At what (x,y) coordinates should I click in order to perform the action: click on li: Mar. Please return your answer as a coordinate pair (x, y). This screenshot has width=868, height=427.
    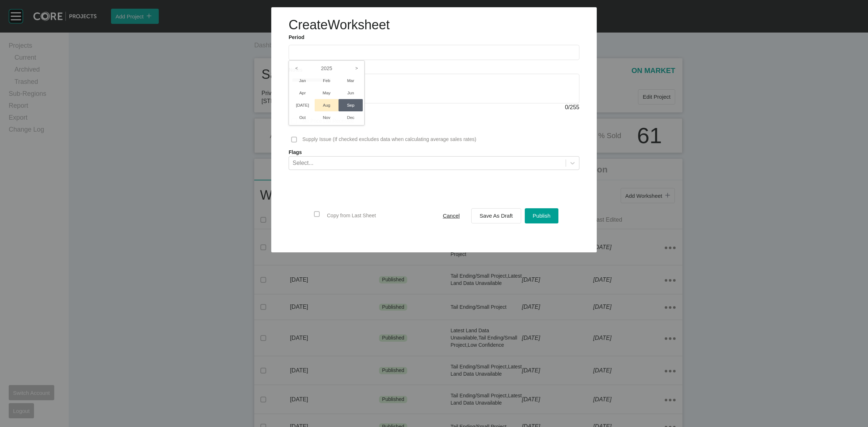
    Looking at the image, I should click on (350, 81).